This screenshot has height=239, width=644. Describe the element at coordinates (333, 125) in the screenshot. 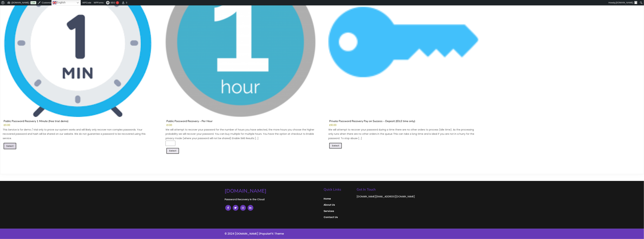

I see `bdi: 10.00` at that location.